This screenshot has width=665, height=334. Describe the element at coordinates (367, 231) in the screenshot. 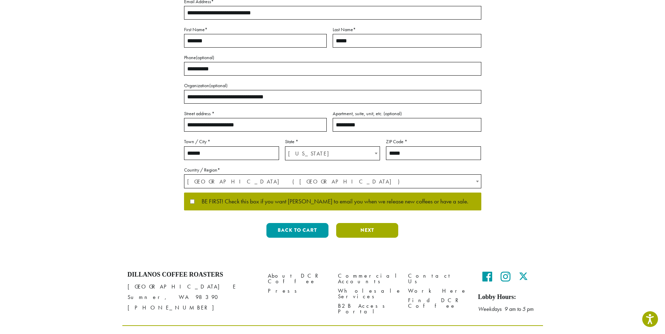

I see `button: Next` at that location.